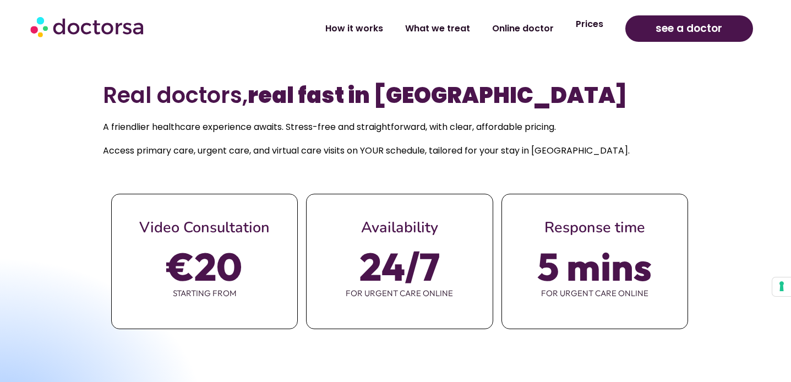  I want to click on nav: Menu, so click(412, 29).